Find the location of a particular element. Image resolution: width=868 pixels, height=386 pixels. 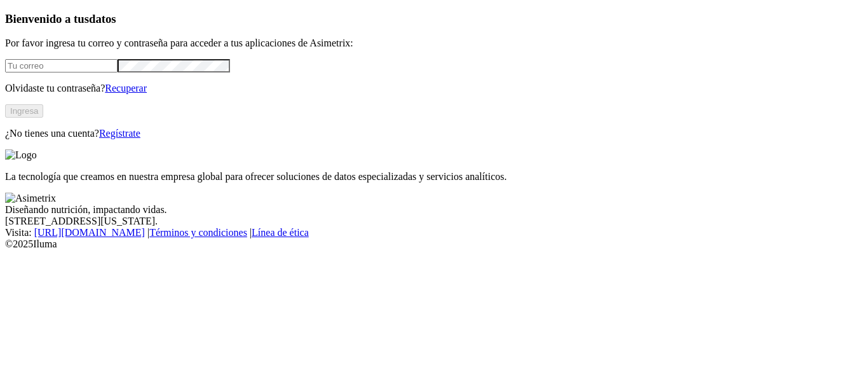

img: Logo is located at coordinates (21, 155).